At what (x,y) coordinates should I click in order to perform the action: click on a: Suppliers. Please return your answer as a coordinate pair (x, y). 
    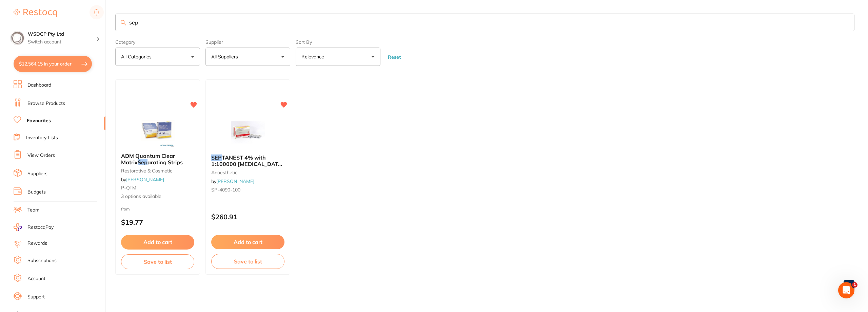
    Looking at the image, I should click on (37, 174).